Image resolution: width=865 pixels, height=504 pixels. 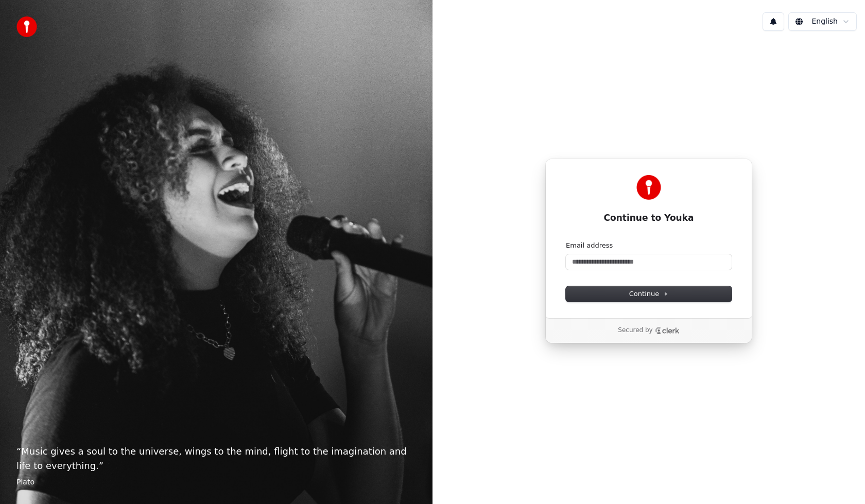 I want to click on label: Email address, so click(x=589, y=246).